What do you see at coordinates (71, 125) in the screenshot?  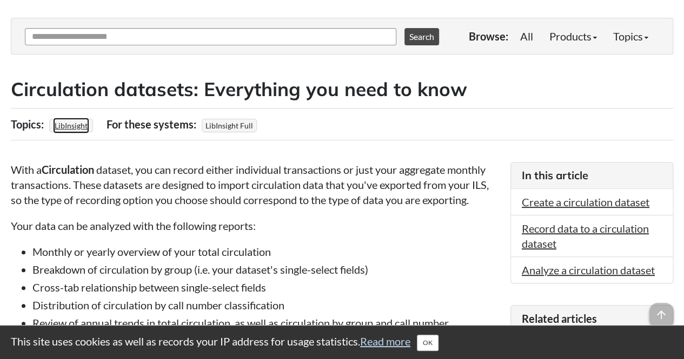 I see `a: LibInsight` at bounding box center [71, 125].